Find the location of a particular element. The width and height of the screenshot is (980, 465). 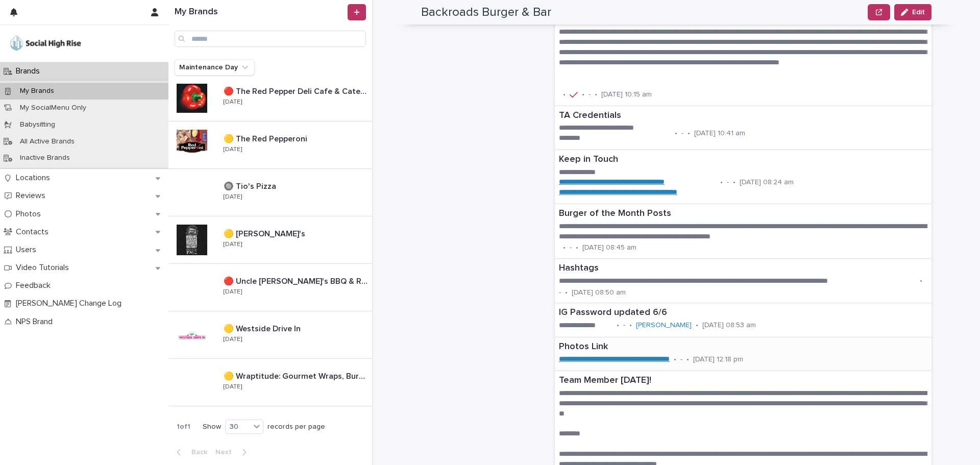

p: NPS Brand is located at coordinates (36, 322).